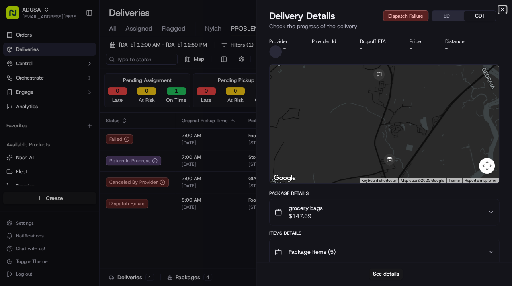  Describe the element at coordinates (447, 16) in the screenshot. I see `button: EDT` at that location.